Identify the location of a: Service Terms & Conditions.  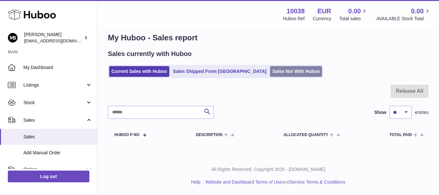
(317, 182).